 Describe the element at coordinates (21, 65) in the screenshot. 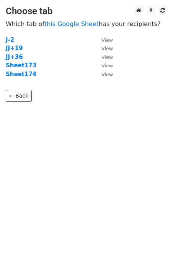

I see `strong: Sheet173` at that location.